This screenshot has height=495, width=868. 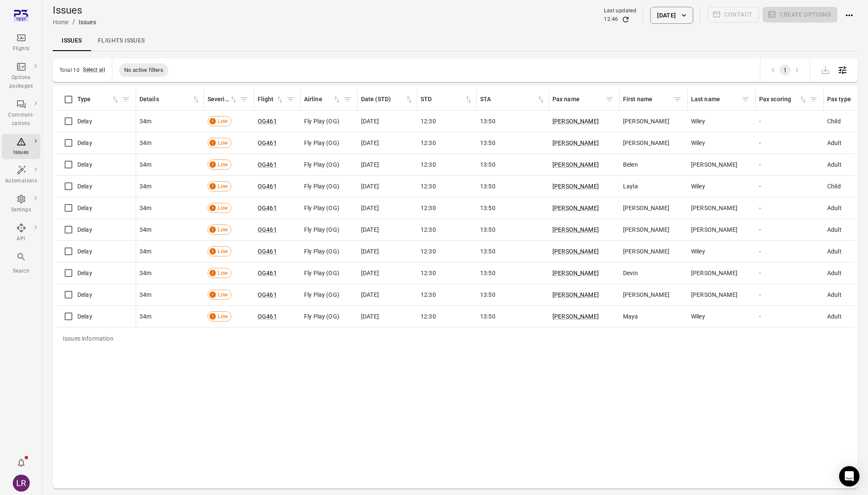 What do you see at coordinates (577, 99) in the screenshot?
I see `div: Pax name` at bounding box center [577, 99].